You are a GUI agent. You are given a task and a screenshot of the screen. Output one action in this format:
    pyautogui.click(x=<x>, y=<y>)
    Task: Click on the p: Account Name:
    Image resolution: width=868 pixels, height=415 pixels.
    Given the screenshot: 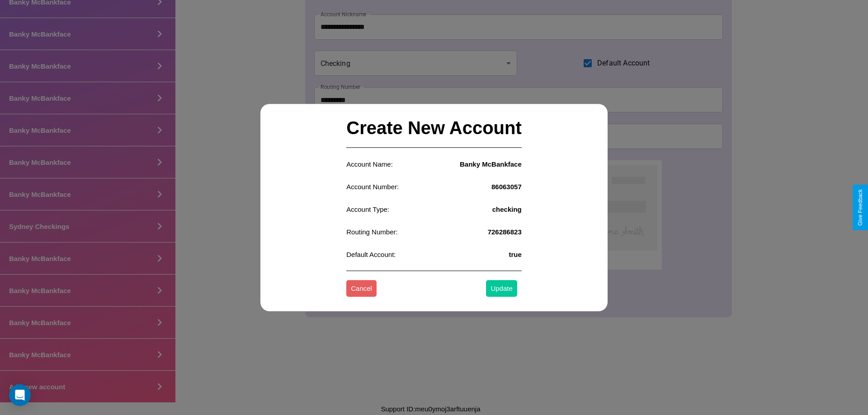 What is the action you would take?
    pyautogui.click(x=369, y=164)
    